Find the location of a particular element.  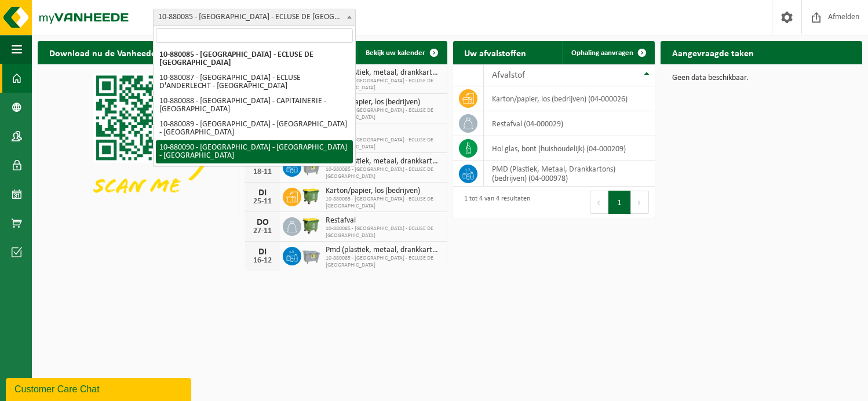

span: 10-880085 - PORT DE BRUXELLES - ECLUSE DE MOLENBEEK - MOLENBEEK-SAINT-JEAN is located at coordinates (255, 18).